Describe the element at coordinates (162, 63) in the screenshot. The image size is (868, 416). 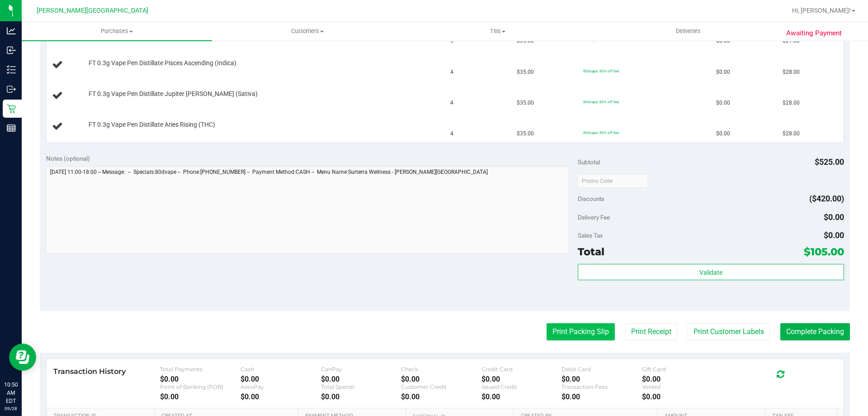
I see `span: FT 0.3g Vape Pen Distillate Pisces Ascending (Indica)` at that location.